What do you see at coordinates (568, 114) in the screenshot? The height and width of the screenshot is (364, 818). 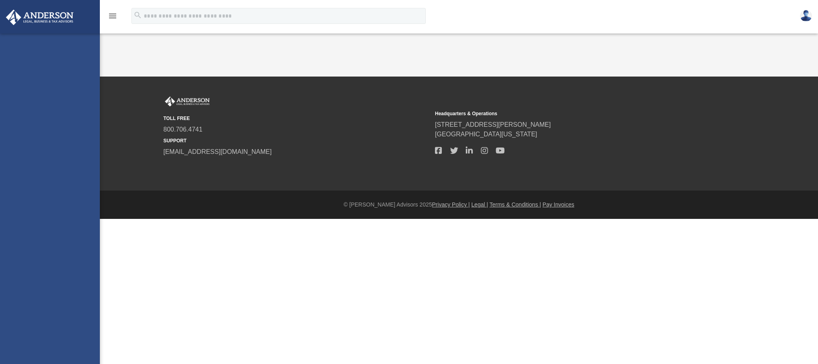 I see `small: Headquarters & Operations` at bounding box center [568, 114].